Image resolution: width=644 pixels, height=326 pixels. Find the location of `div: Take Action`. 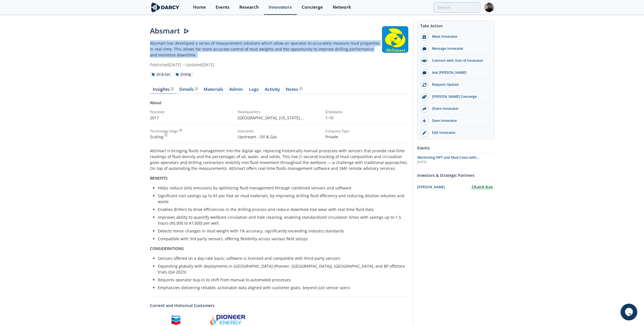

div: Take Action is located at coordinates (455, 27).